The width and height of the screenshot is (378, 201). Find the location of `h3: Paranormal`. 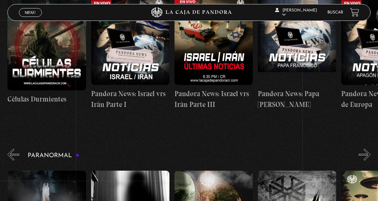

h3: Paranormal is located at coordinates (53, 155).